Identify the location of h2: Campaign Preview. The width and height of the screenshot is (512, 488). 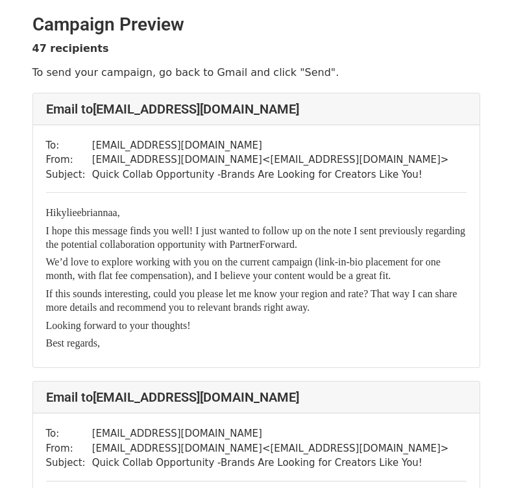
(257, 25).